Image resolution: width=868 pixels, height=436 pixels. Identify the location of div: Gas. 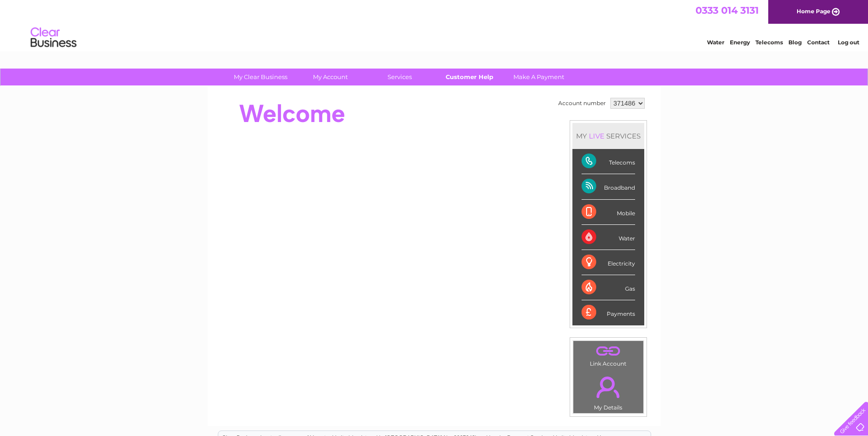
(608, 288).